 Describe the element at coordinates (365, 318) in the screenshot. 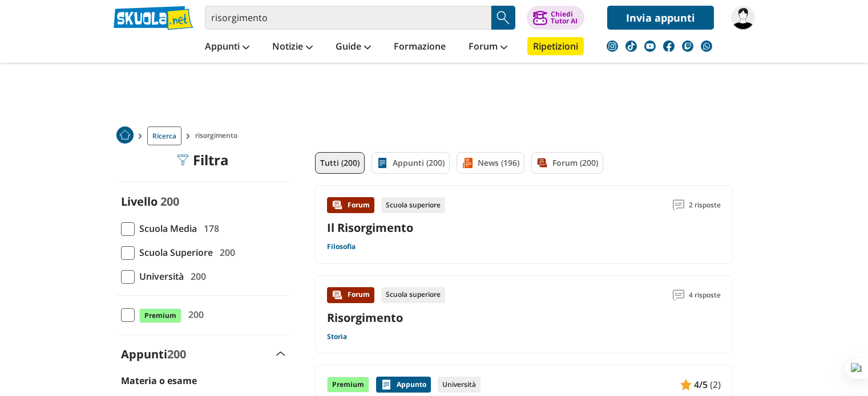

I see `a: Risorgimento` at that location.